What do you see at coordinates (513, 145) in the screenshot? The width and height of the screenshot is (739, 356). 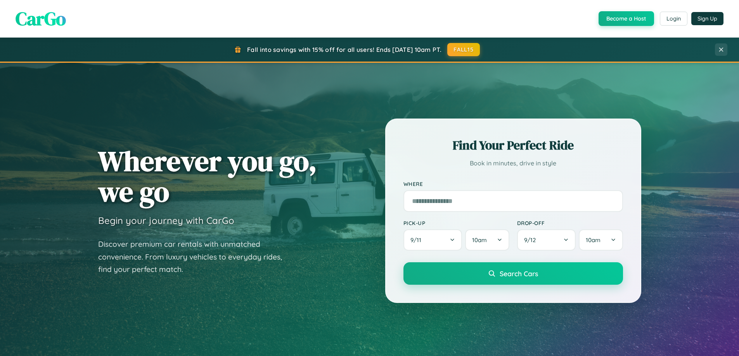 I see `h2: Find Your Perfect Ride` at bounding box center [513, 145].